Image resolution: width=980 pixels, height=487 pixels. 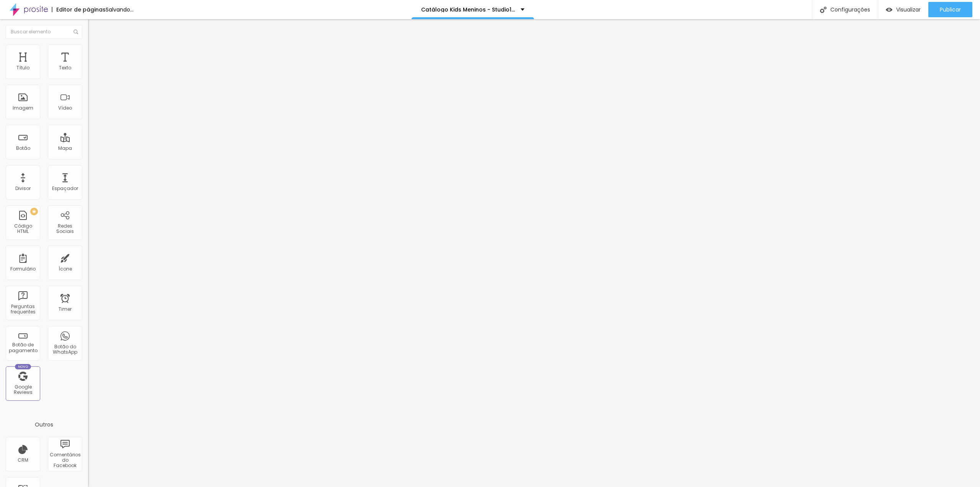 What do you see at coordinates (22, 229) in the screenshot?
I see `div: Código HTML` at bounding box center [22, 229].